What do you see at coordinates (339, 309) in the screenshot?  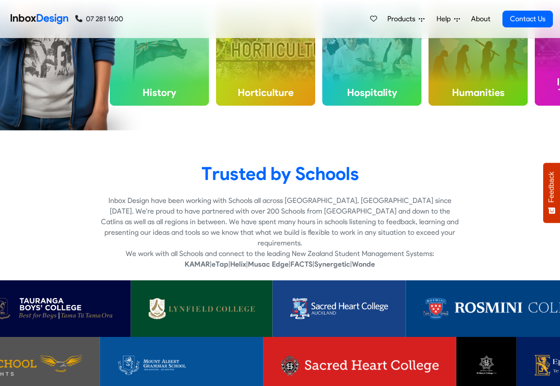 I see `img: Sacred Heart College (Auckland)` at bounding box center [339, 309].